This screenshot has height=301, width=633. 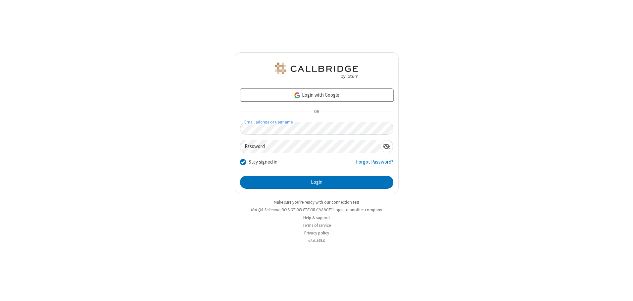 What do you see at coordinates (316, 240) in the screenshot?
I see `li: v2.6.349.0` at bounding box center [316, 240].